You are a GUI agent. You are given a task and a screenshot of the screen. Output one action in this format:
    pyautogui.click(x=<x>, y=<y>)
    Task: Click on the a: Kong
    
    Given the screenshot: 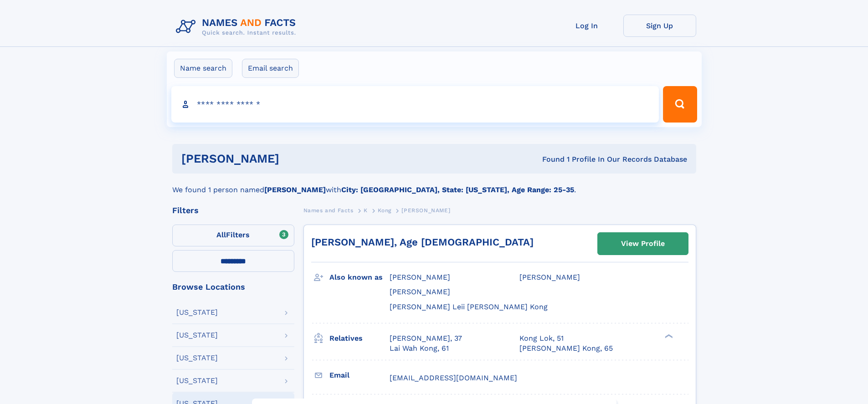 What is the action you would take?
    pyautogui.click(x=384, y=210)
    